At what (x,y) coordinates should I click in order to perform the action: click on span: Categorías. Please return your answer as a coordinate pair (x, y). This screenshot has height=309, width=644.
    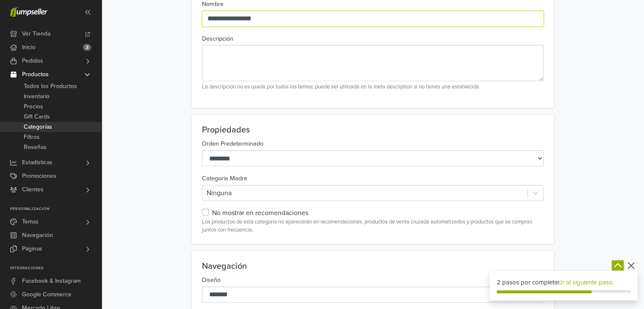
    Looking at the image, I should click on (38, 127).